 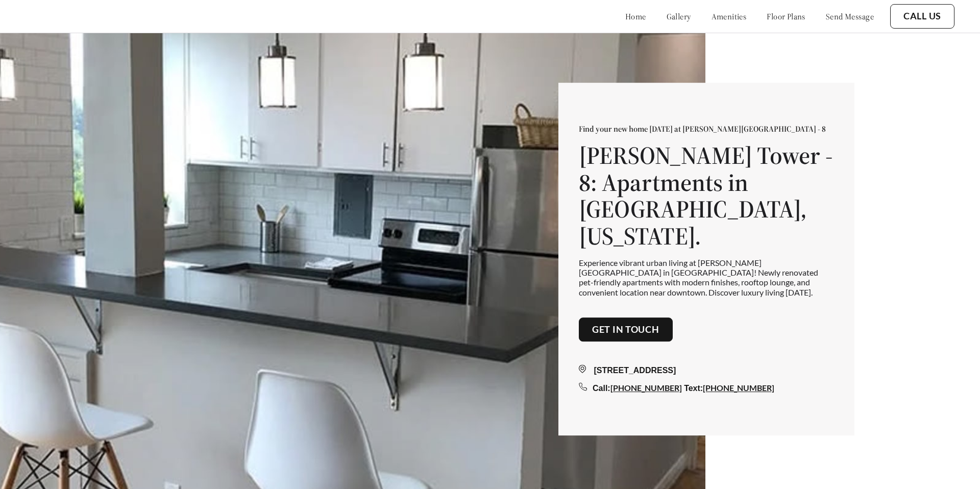 What do you see at coordinates (636, 16) in the screenshot?
I see `a: home` at bounding box center [636, 16].